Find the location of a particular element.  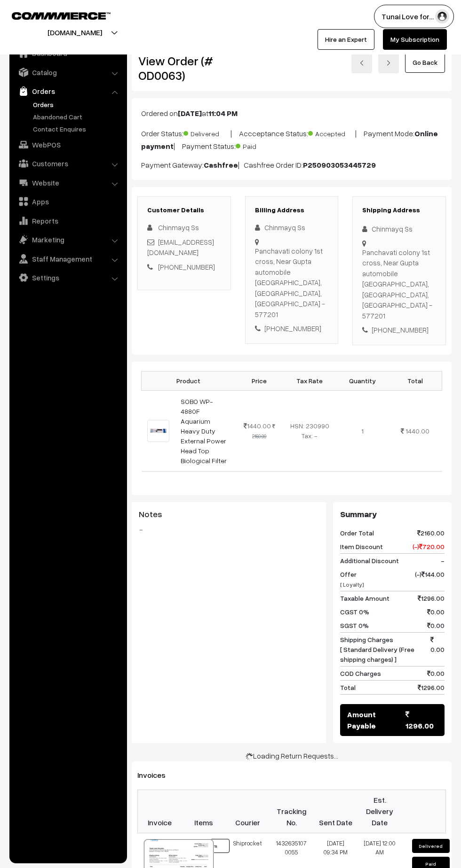

span: Shipping Charges [ Standard Delivery (Free shipping charges) ] is located at coordinates (385, 650).